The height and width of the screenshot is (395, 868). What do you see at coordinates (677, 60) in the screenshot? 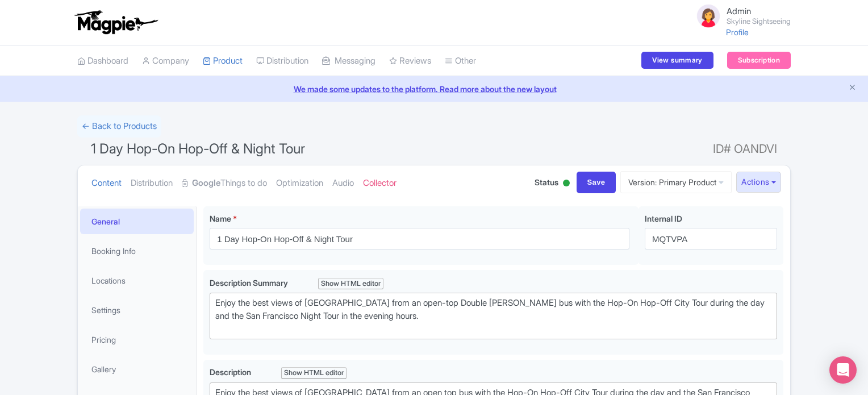
I see `a: View summary` at bounding box center [677, 60].